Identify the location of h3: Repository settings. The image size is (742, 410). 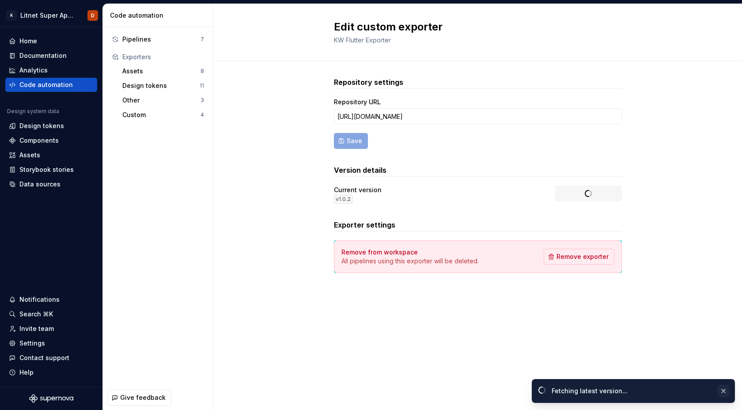
(478, 82).